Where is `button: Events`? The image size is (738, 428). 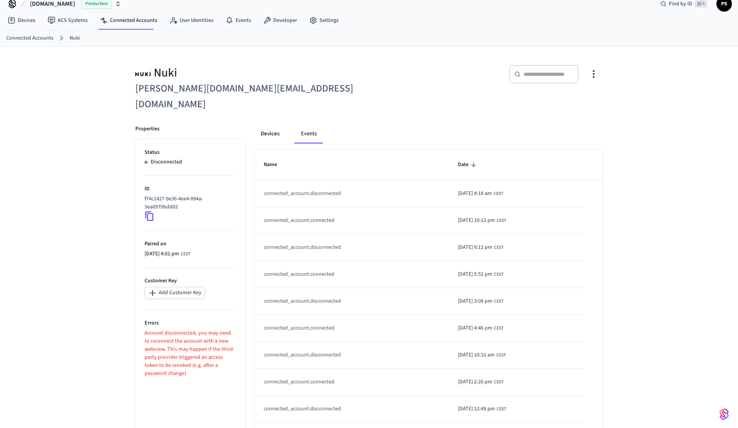
button: Events is located at coordinates (309, 134).